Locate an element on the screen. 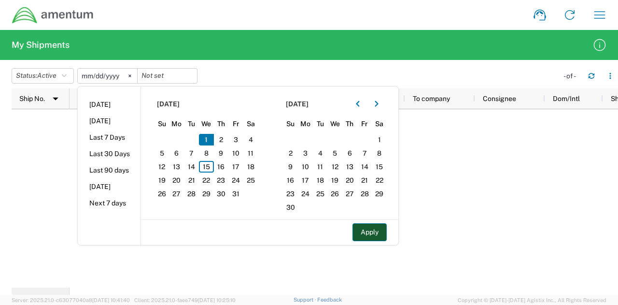 Image resolution: width=618 pixels, height=305 pixels. button: Apply is located at coordinates (370, 232).